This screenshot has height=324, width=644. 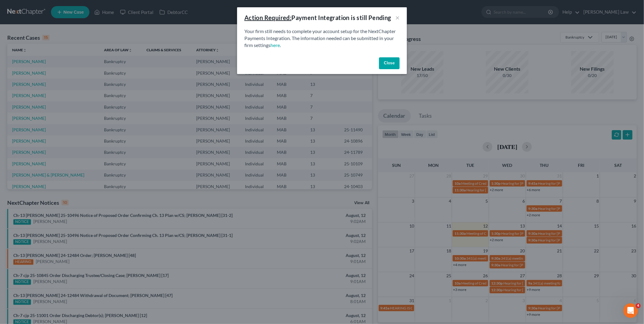 What do you see at coordinates (322, 38) in the screenshot?
I see `p: Your firm still needs to complete your account setup for the NextChapter Payments Integration. Th...` at bounding box center [322, 38].